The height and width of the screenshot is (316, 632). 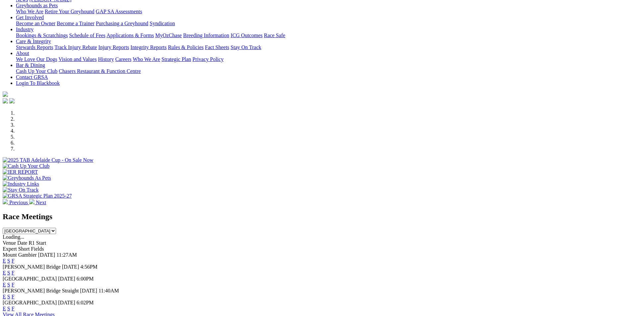 I want to click on img: facebook.svg, so click(x=5, y=101).